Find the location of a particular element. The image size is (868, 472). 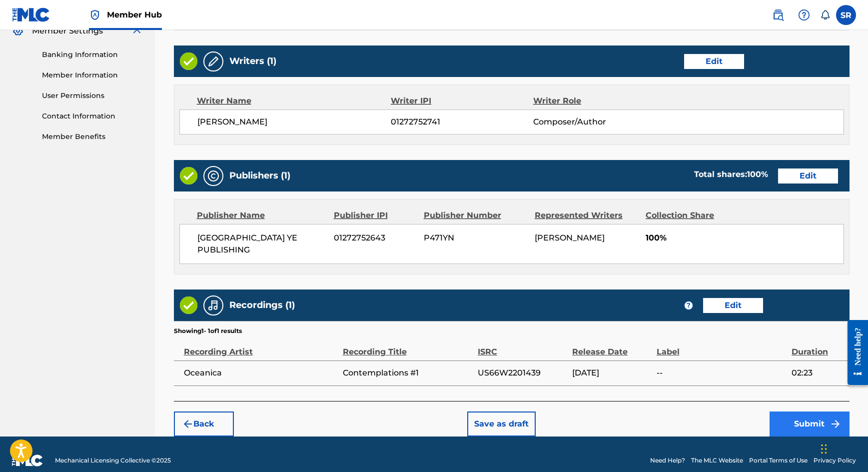

a: The MLC Website is located at coordinates (717, 460).